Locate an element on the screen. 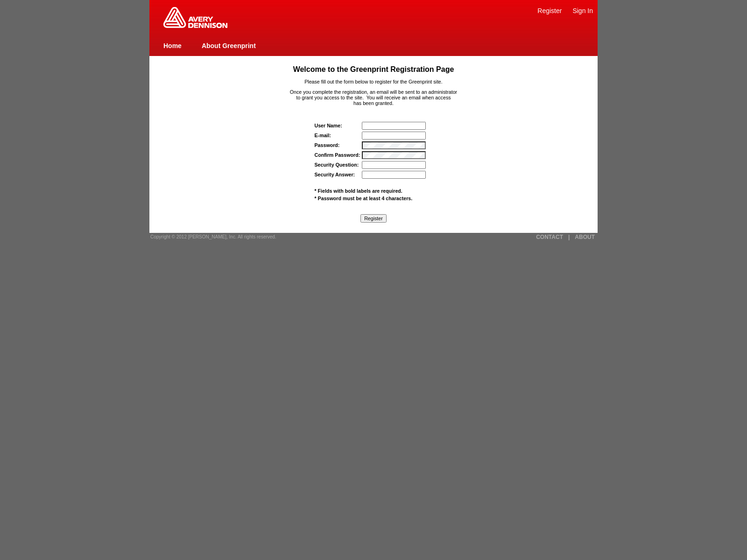 Image resolution: width=747 pixels, height=560 pixels. a: ABOUT is located at coordinates (585, 237).